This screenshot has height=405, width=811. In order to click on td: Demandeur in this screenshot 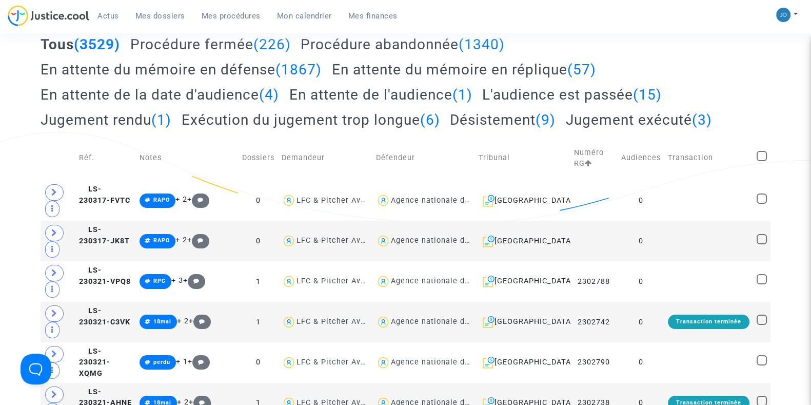, I will do `click(325, 158)`.